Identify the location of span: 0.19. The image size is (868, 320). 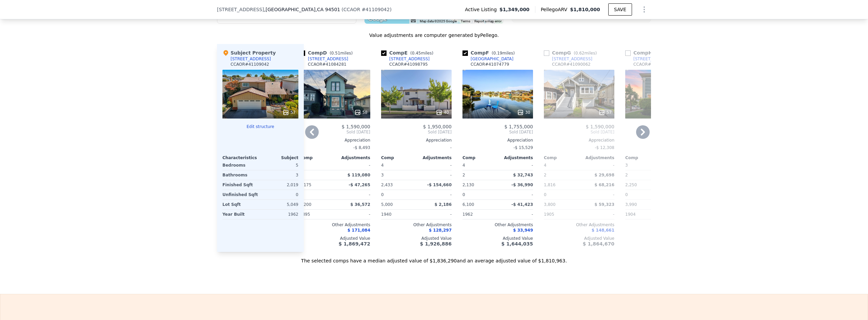
(497, 53).